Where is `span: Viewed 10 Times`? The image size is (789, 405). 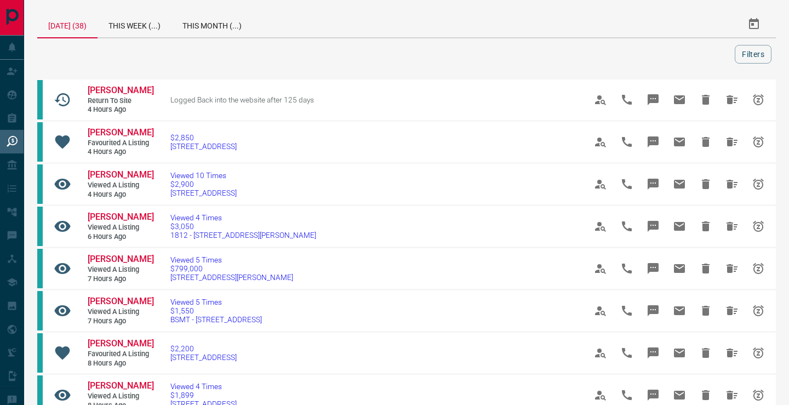
span: Viewed 10 Times is located at coordinates (203, 175).